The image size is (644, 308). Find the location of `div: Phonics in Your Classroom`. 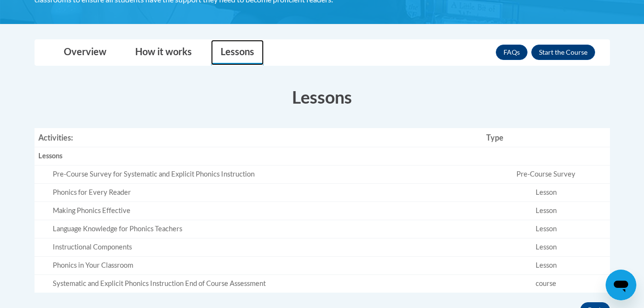

div: Phonics in Your Classroom is located at coordinates (266, 265).